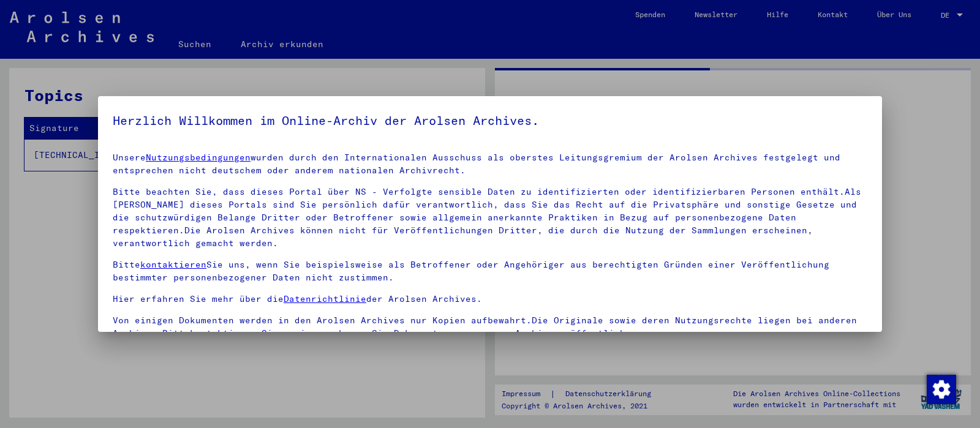  Describe the element at coordinates (324, 299) in the screenshot. I see `a: Datenrichtlinie` at that location.